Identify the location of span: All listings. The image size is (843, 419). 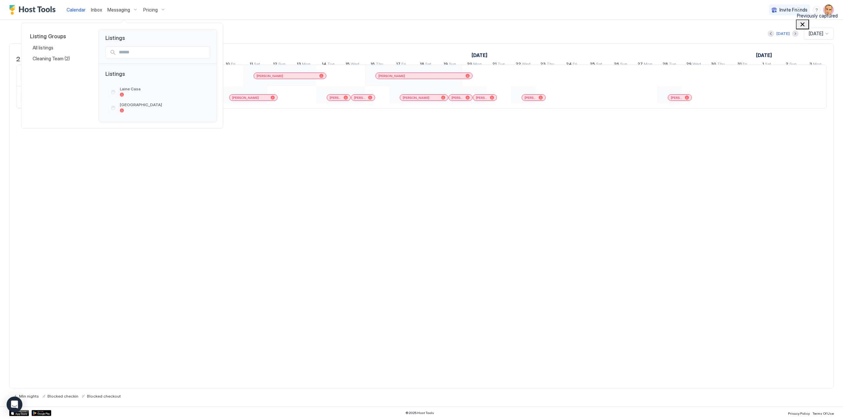
(43, 48).